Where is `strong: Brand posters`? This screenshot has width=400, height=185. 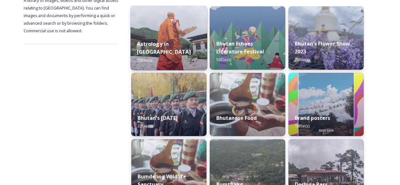
strong: Brand posters is located at coordinates (312, 118).